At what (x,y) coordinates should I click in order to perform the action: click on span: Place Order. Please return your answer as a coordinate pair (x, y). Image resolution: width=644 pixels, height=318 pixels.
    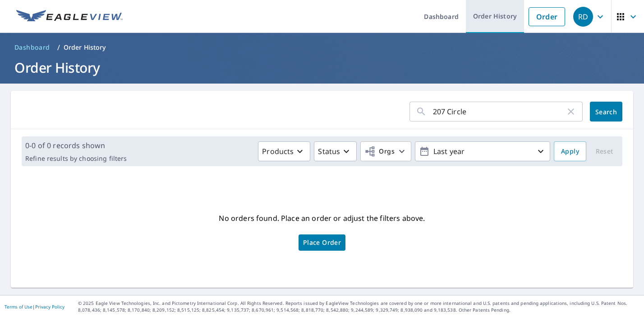
    Looking at the image, I should click on (322, 242).